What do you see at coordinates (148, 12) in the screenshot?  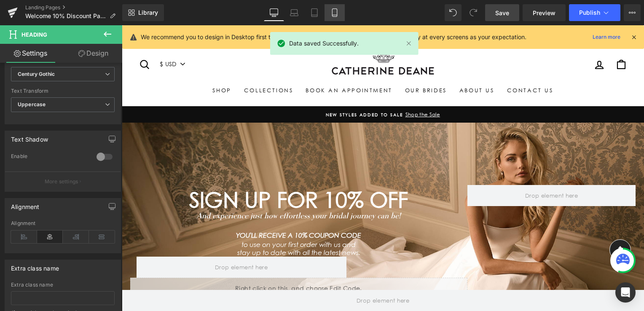 I see `span: Library` at bounding box center [148, 12].